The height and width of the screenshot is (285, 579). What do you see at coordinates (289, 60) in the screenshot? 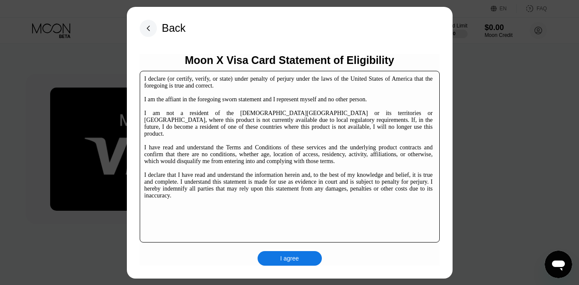
I see `div: Moon X Visa Card Statement of Eligibility` at bounding box center [289, 60].